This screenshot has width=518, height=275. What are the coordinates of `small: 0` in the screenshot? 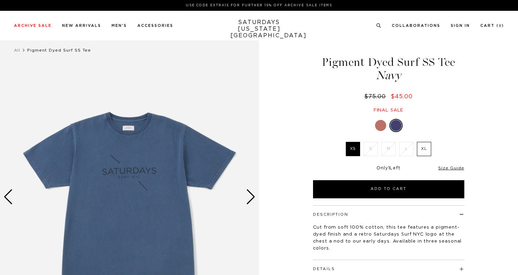 It's located at (500, 26).